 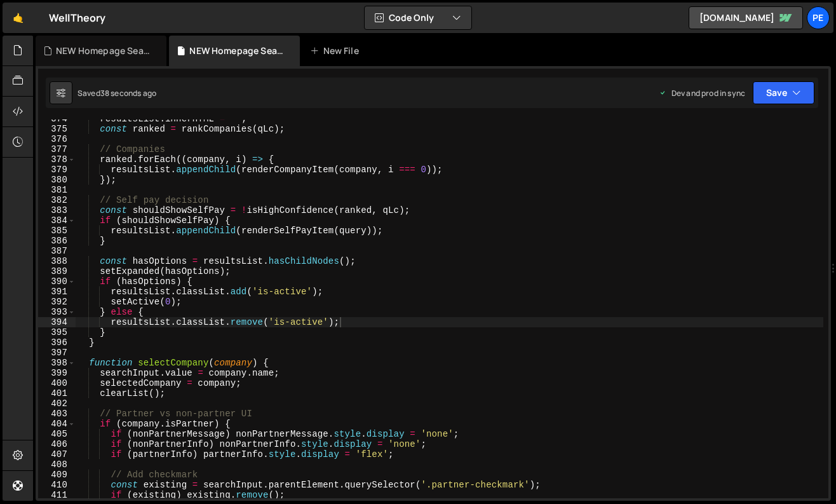 What do you see at coordinates (57, 241) in the screenshot?
I see `div: 386` at bounding box center [57, 241].